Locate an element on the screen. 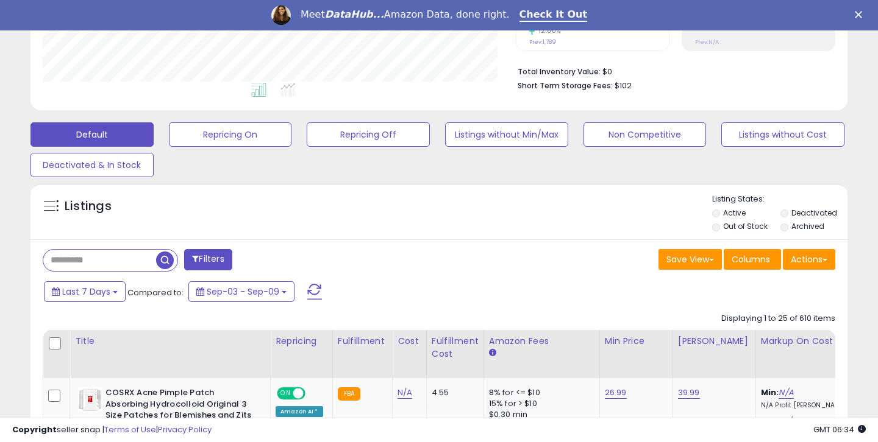  span: 2025-09-17 06:34 GMT is located at coordinates (839, 430).